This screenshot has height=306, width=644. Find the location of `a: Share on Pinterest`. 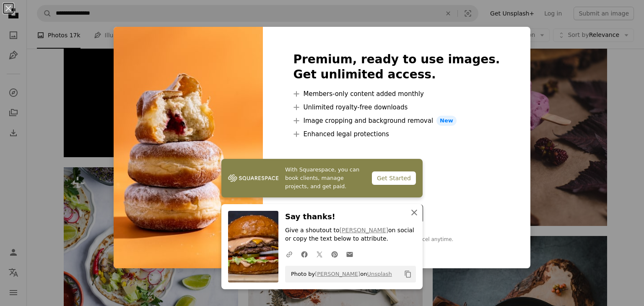

a: Share on Pinterest is located at coordinates (335, 254).